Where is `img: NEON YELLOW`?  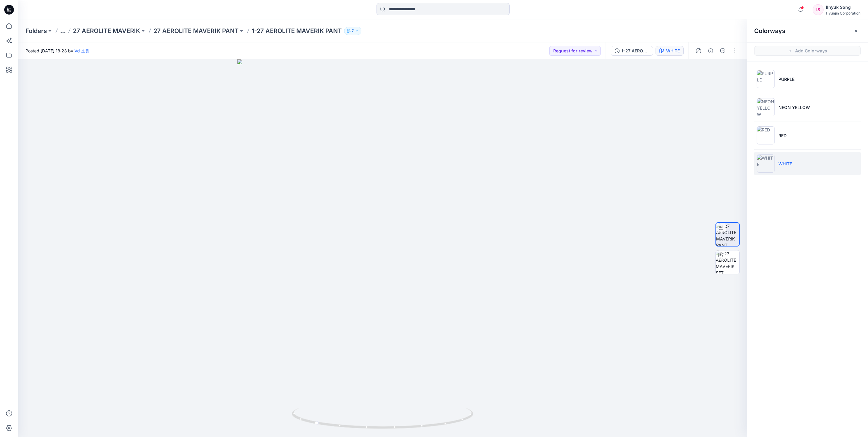 img: NEON YELLOW is located at coordinates (766, 107).